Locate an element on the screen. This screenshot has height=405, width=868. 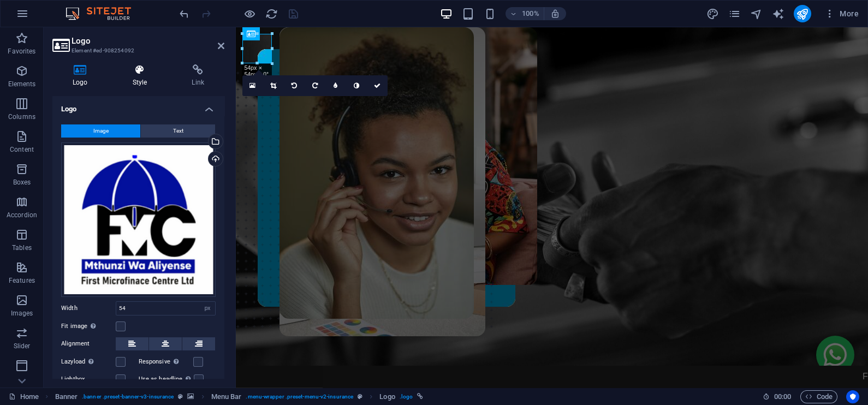
button: Code is located at coordinates (819, 397).